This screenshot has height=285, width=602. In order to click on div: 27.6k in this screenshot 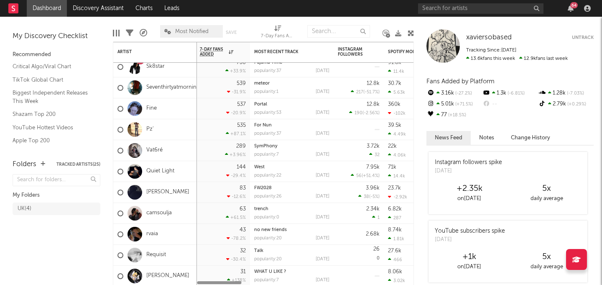, I will do `click(395, 251)`.